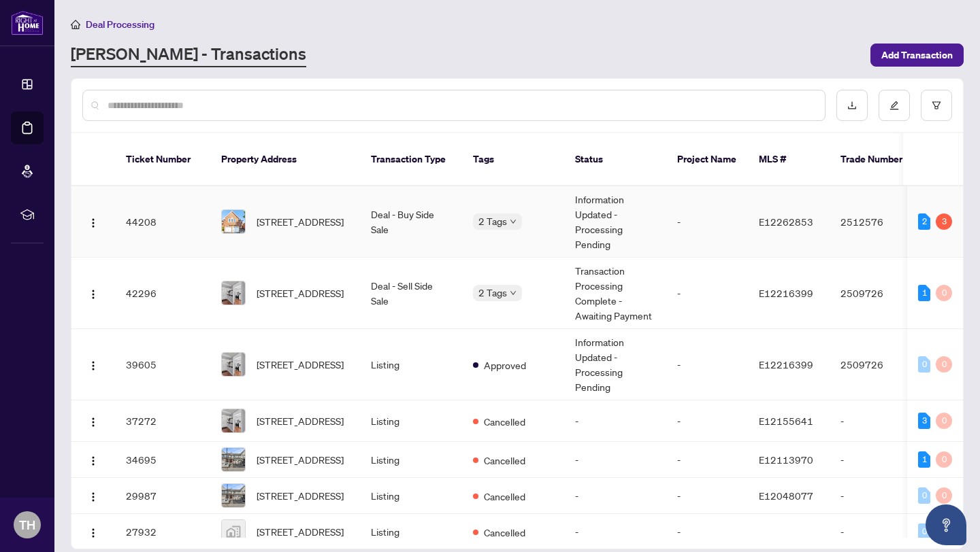 Image resolution: width=980 pixels, height=552 pixels. Describe the element at coordinates (877, 221) in the screenshot. I see `td: 2512576` at that location.